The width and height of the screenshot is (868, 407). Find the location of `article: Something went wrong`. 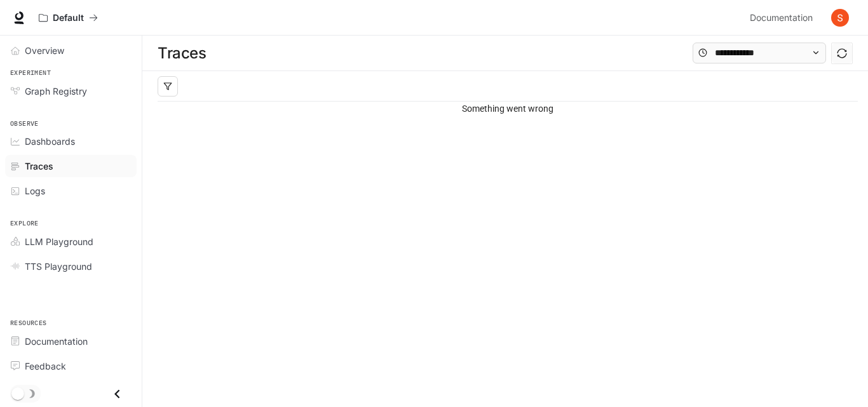

article: Something went wrong is located at coordinates (507, 109).